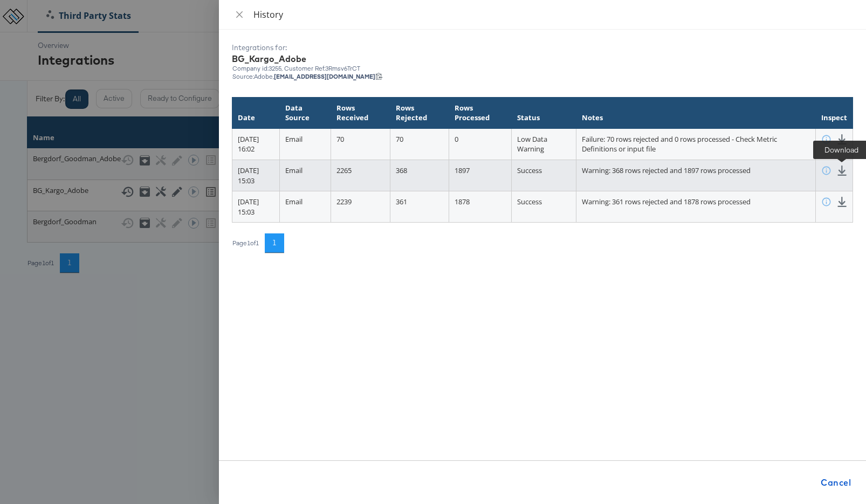 Image resolution: width=866 pixels, height=504 pixels. What do you see at coordinates (419, 207) in the screenshot?
I see `td: 361` at bounding box center [419, 207].